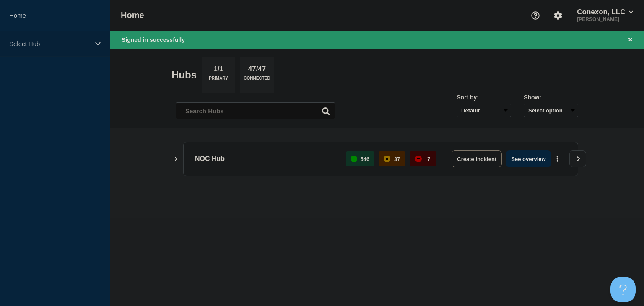 Image resolution: width=644 pixels, height=306 pixels. Describe the element at coordinates (484, 98) in the screenshot. I see `div: Sort by:` at that location.